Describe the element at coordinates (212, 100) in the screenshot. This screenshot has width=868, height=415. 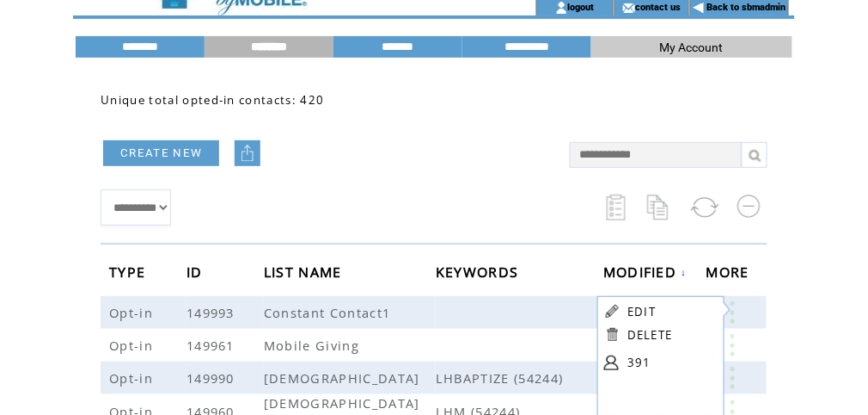
I see `span: Unique total opted-in contacts: 420` at that location.